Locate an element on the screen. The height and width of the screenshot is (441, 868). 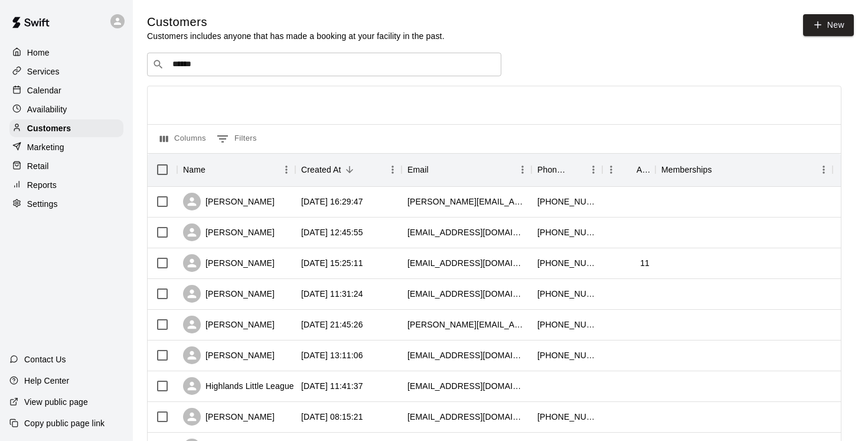
p: Availability is located at coordinates (48, 110).